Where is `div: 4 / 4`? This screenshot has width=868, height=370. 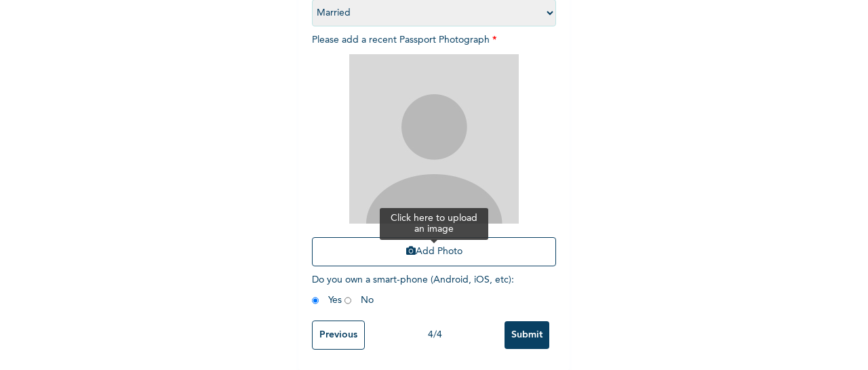 div: 4 / 4 is located at coordinates (434, 335).